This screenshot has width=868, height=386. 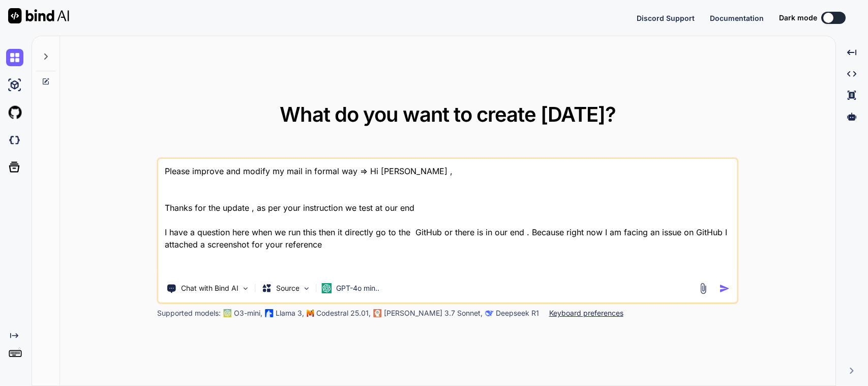 I want to click on p: Supported models:, so click(x=189, y=313).